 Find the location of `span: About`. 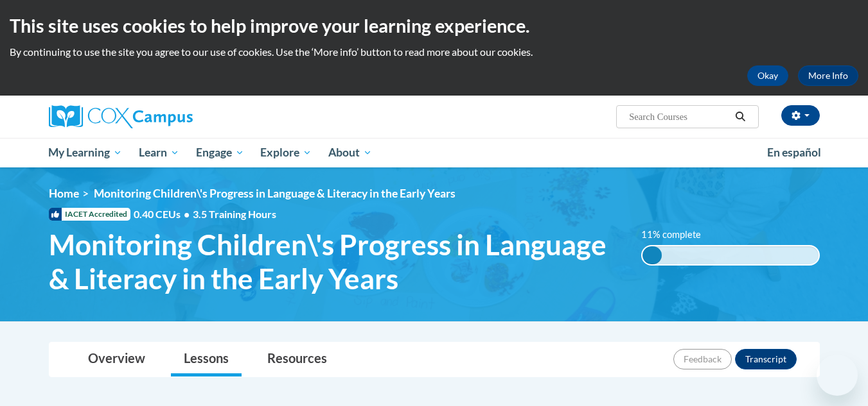

span: About is located at coordinates (350, 153).